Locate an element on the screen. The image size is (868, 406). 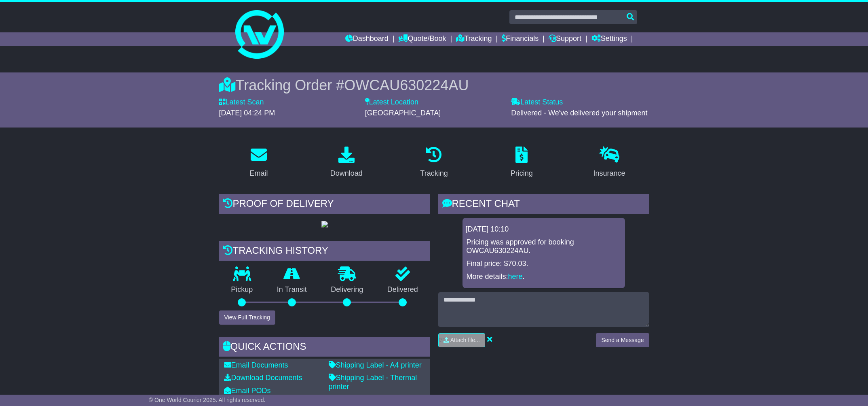
span: OWCAU630224AU is located at coordinates (407, 85).